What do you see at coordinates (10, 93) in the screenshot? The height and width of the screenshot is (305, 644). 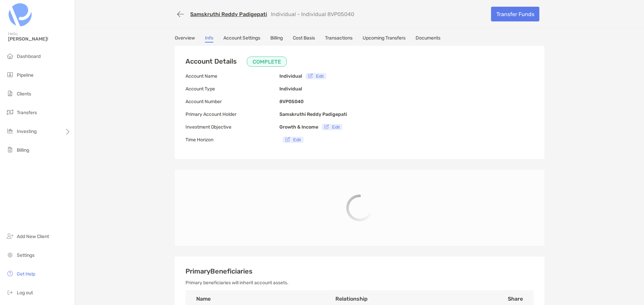 I see `img: clients icon` at bounding box center [10, 93].